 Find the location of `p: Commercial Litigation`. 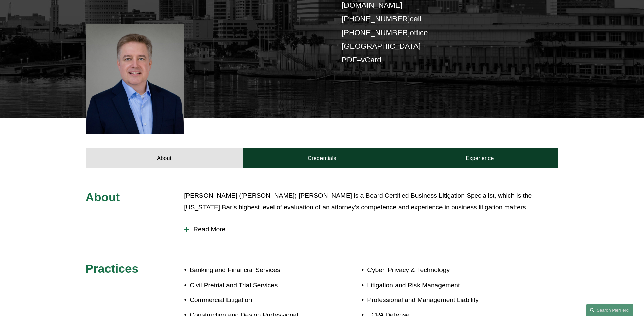

p: Commercial Litigation is located at coordinates (256, 300).